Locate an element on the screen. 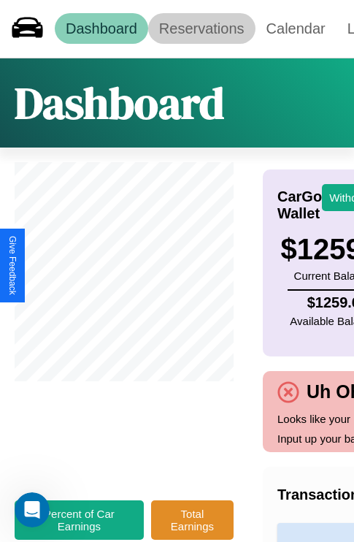 The height and width of the screenshot is (542, 354). h4: CarGo Wallet is located at coordinates (300, 205).